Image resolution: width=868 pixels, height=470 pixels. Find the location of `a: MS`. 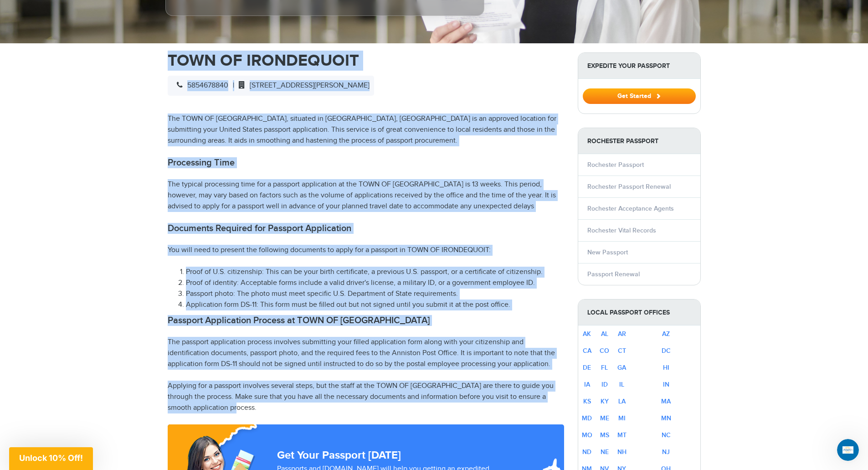

a: MS is located at coordinates (605, 435).